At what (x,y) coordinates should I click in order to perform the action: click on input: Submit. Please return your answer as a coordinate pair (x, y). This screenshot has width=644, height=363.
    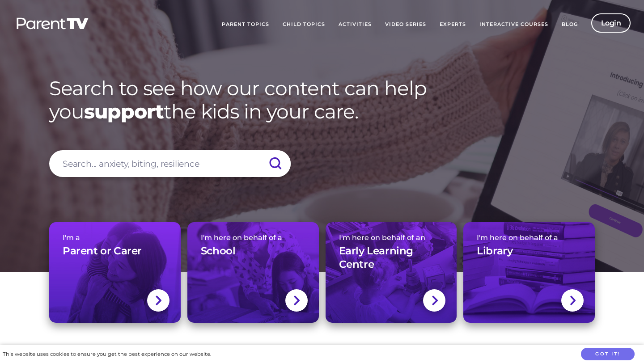
    Looking at the image, I should click on (275, 164).